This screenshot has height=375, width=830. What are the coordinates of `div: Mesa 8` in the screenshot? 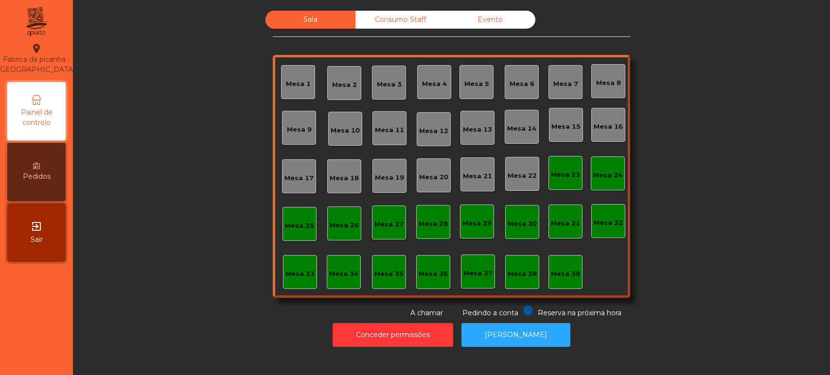 It's located at (608, 83).